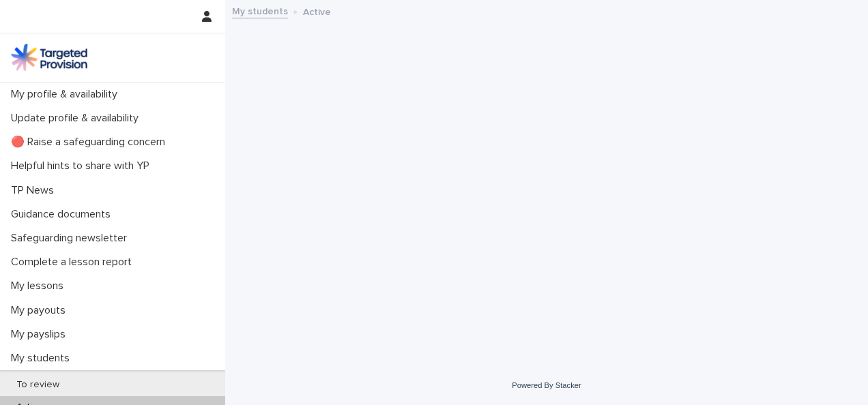  I want to click on p: To review, so click(37, 385).